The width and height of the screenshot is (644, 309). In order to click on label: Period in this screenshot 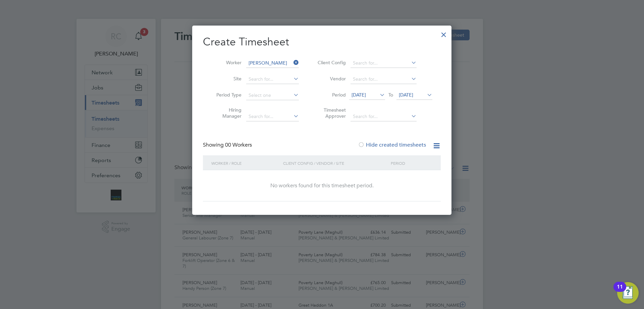, I will do `click(331, 95)`.